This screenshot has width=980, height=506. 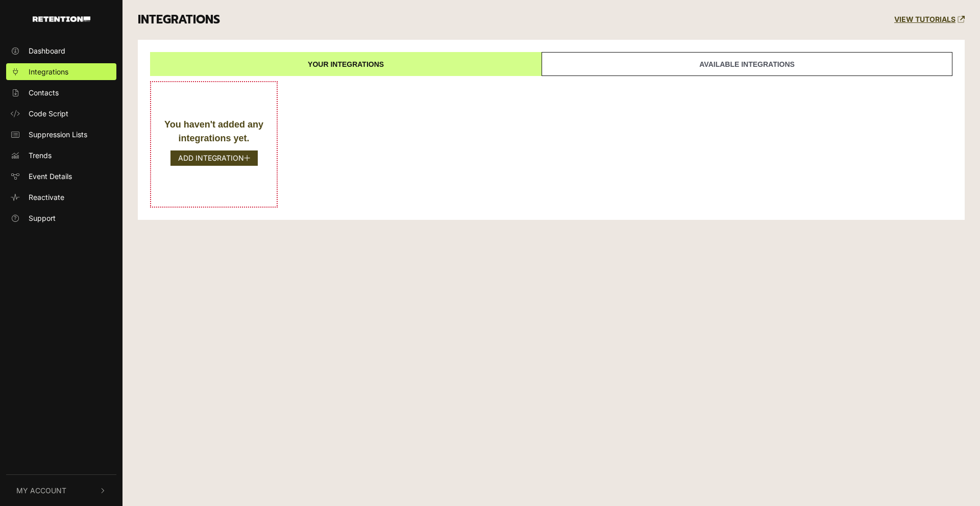 I want to click on div: You haven't added any integrations yet., so click(x=214, y=132).